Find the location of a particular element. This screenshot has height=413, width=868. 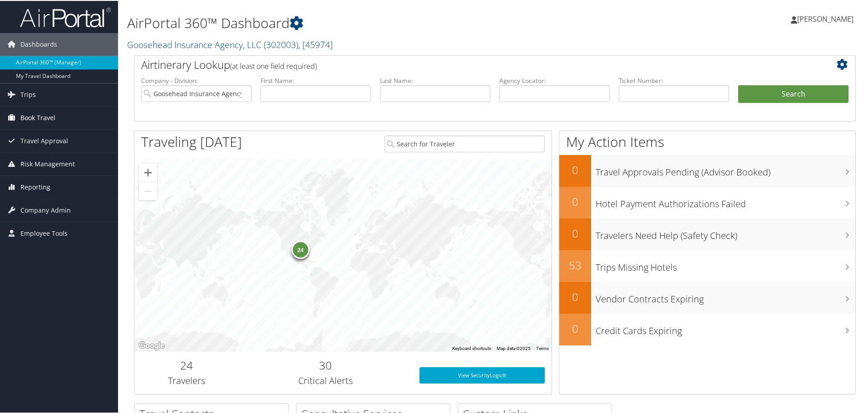

h2: 53 is located at coordinates (575, 264).